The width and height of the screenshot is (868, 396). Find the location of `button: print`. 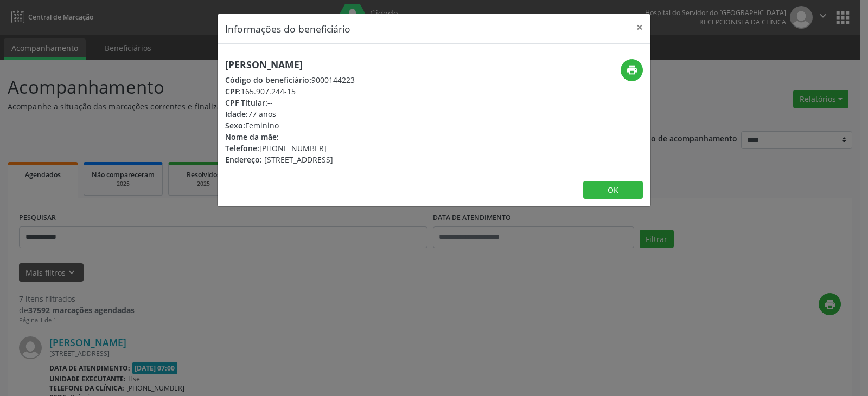

button: print is located at coordinates (631, 70).